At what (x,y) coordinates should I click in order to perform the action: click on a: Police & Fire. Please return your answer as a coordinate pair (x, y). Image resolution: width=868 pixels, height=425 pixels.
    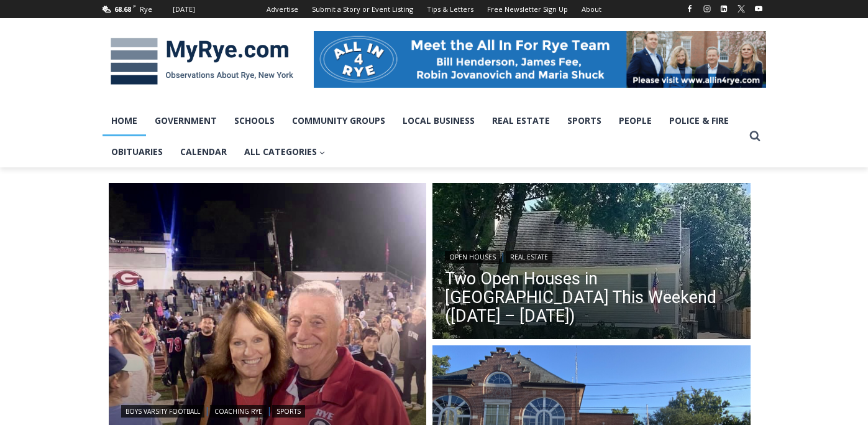
    Looking at the image, I should click on (699, 121).